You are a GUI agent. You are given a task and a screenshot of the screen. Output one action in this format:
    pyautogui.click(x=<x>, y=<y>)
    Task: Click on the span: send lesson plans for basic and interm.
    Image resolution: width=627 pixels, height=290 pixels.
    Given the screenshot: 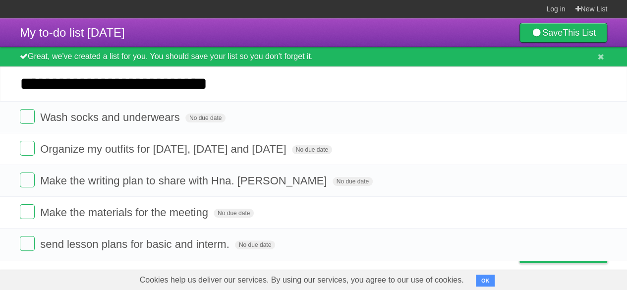 What is the action you would take?
    pyautogui.click(x=136, y=244)
    